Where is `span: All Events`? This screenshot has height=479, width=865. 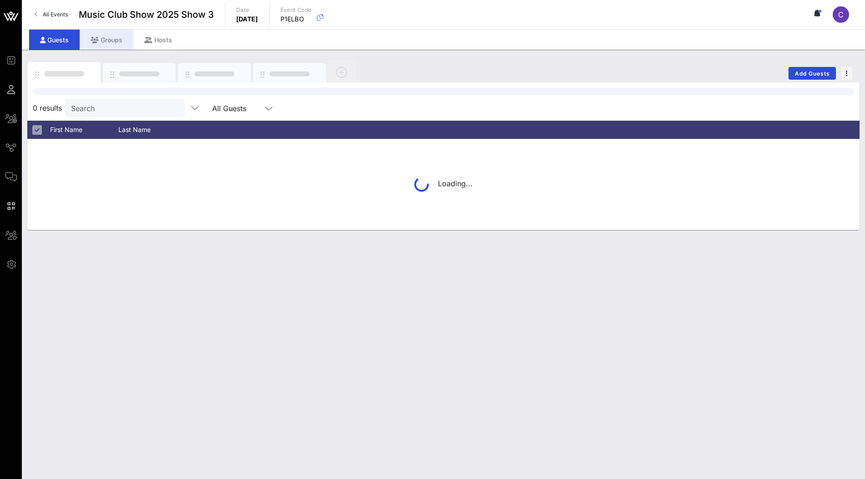
span: All Events is located at coordinates (55, 14).